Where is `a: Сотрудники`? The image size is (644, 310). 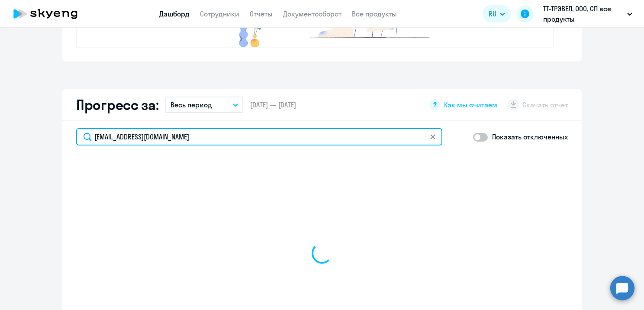 a: Сотрудники is located at coordinates (219, 13).